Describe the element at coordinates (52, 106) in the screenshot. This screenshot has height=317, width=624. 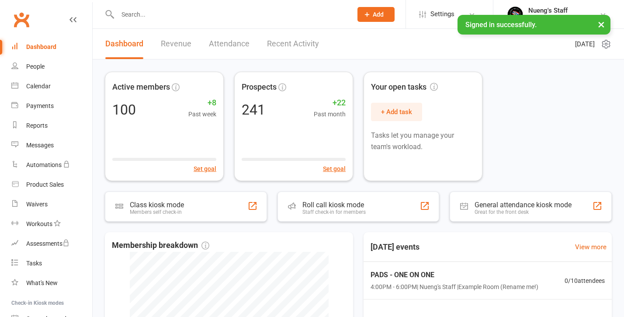
I see `a: Payments` at that location.